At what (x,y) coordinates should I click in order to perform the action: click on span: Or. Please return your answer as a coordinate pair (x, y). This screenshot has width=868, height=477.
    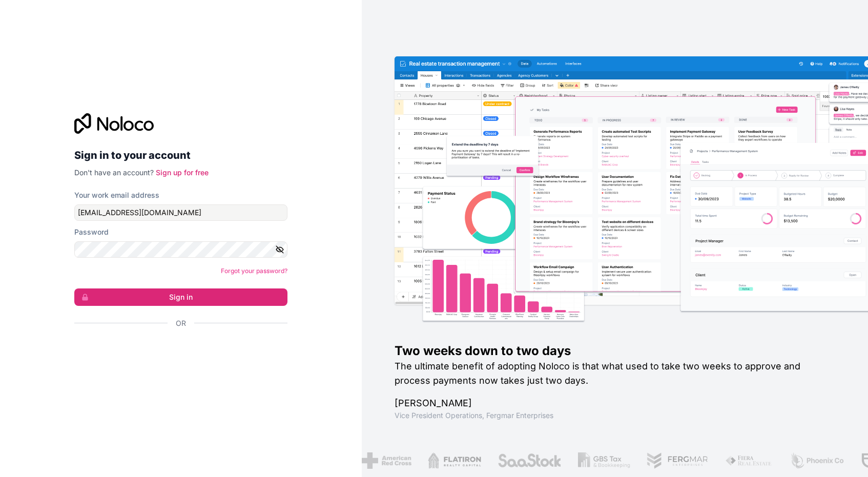
    Looking at the image, I should click on (180, 323).